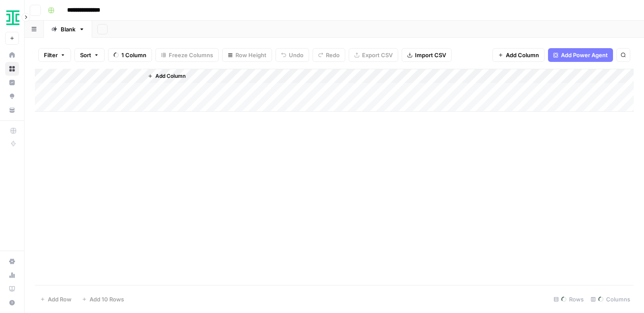 The width and height of the screenshot is (644, 313). What do you see at coordinates (89, 55) in the screenshot?
I see `button: Sort` at bounding box center [89, 55].